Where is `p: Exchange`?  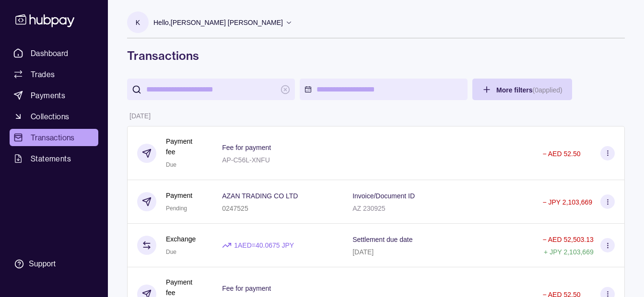 p: Exchange is located at coordinates (181, 239).